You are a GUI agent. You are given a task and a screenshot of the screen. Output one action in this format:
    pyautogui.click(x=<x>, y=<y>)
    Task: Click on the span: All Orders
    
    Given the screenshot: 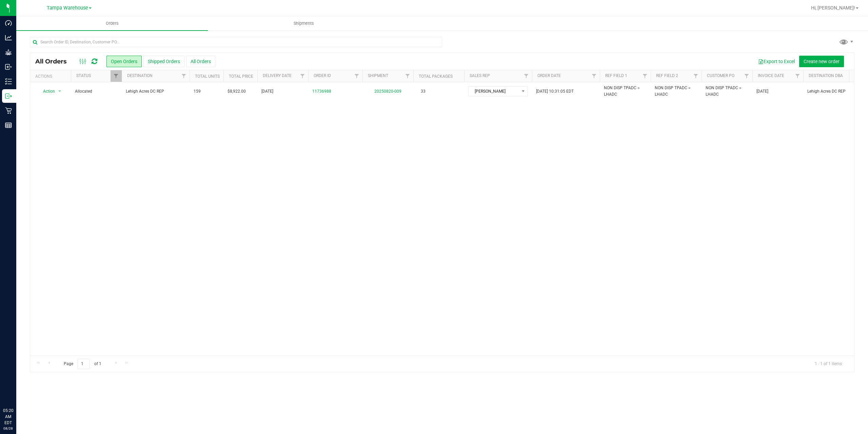 What is the action you would take?
    pyautogui.click(x=55, y=61)
    